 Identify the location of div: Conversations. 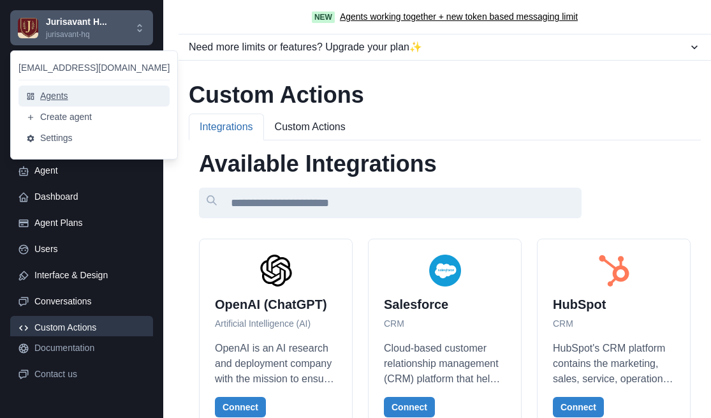
(90, 301).